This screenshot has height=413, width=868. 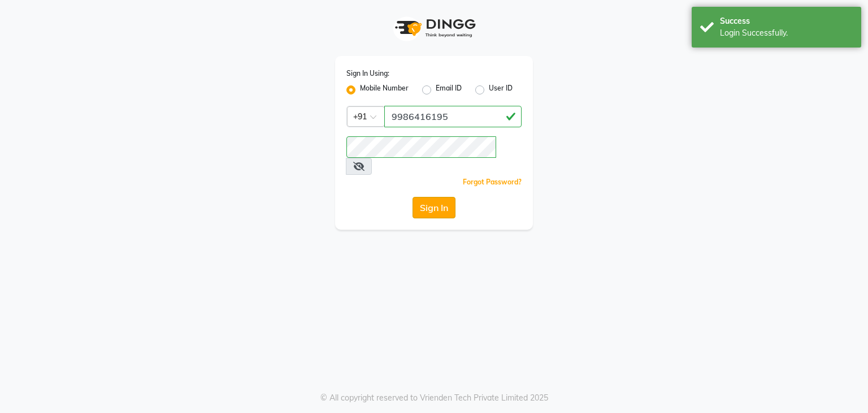 What do you see at coordinates (384, 90) in the screenshot?
I see `label: Mobile Number` at bounding box center [384, 90].